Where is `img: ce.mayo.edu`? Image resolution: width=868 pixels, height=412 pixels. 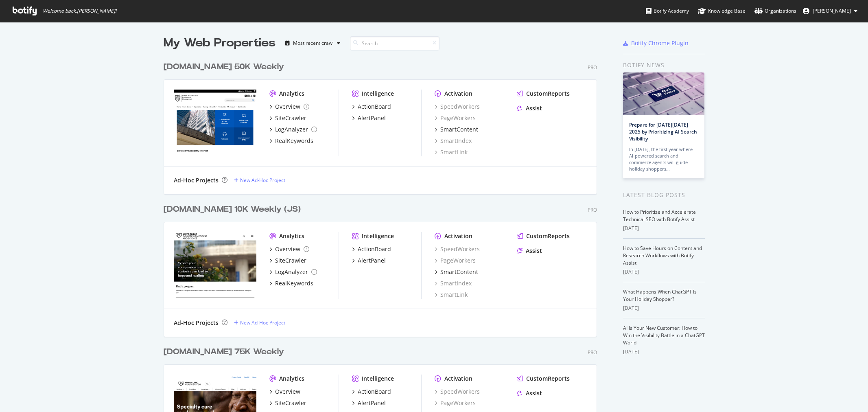 img: ce.mayo.edu is located at coordinates (215, 122).